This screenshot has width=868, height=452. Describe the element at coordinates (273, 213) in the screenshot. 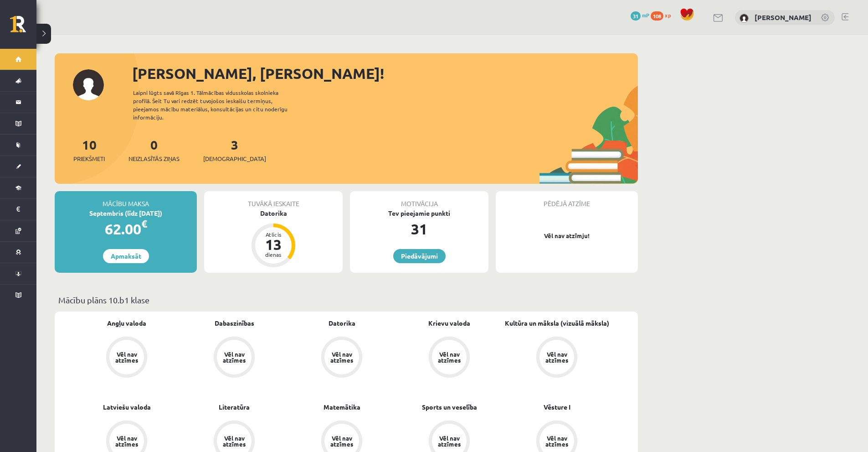

I see `div: Datorika` at that location.